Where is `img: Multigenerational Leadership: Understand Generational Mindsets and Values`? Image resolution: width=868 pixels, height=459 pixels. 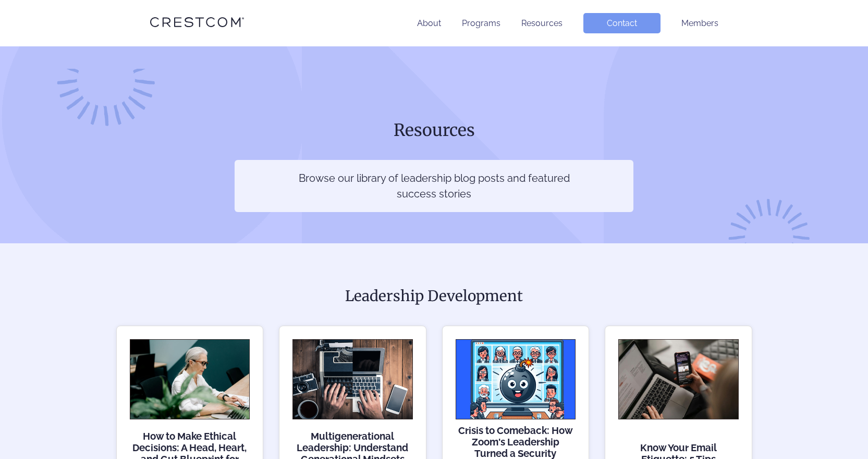
img: Multigenerational Leadership: Understand Generational Mindsets and Values is located at coordinates (353, 379).